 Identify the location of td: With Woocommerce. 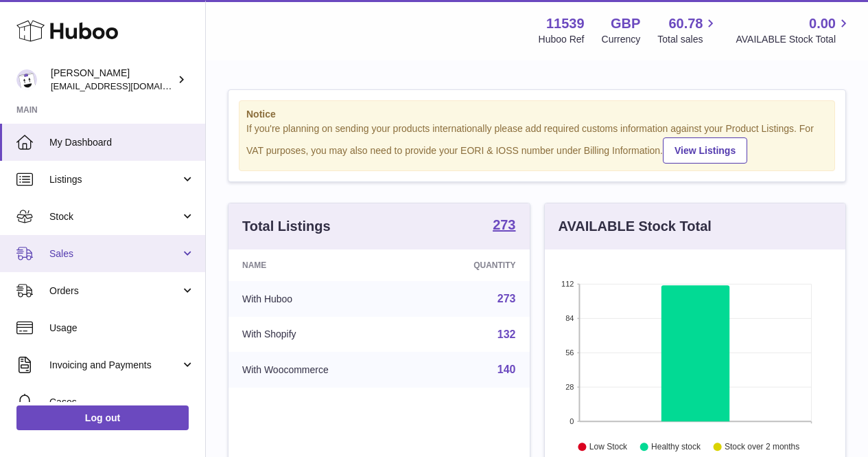
(322, 370).